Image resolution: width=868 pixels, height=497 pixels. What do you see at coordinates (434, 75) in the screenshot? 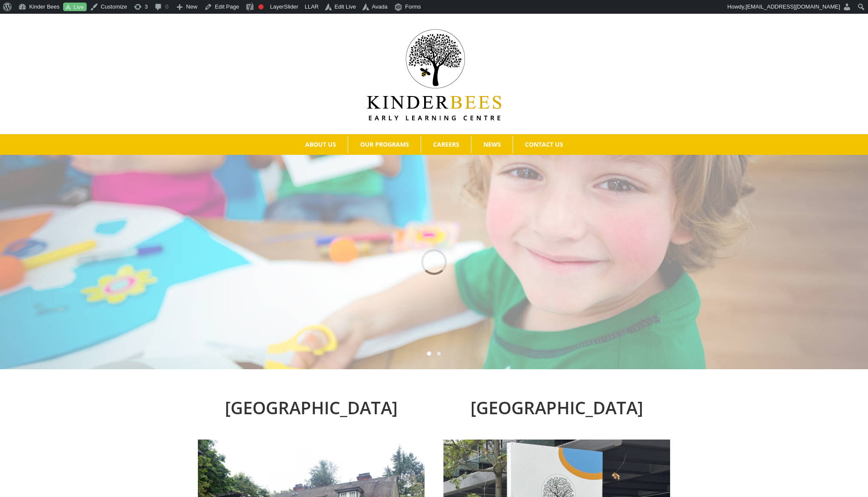
I see `img: Kinder Bees Logo` at bounding box center [434, 75].